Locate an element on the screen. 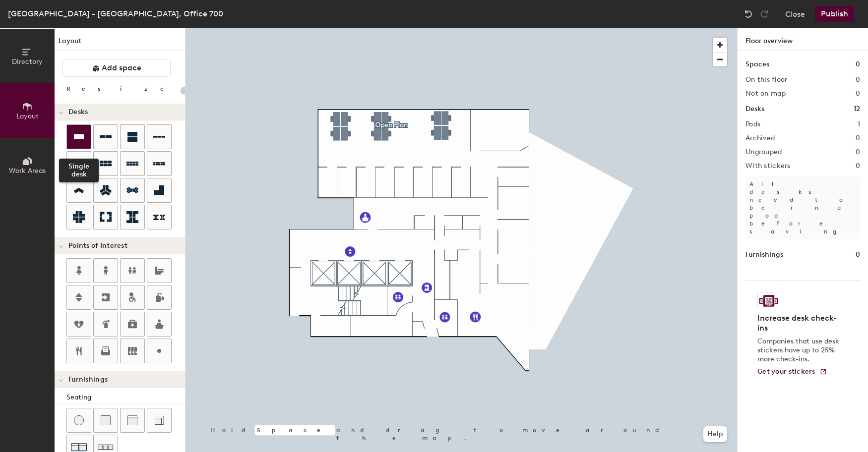 The height and width of the screenshot is (452, 868). h1: Floor overview is located at coordinates (803, 39).